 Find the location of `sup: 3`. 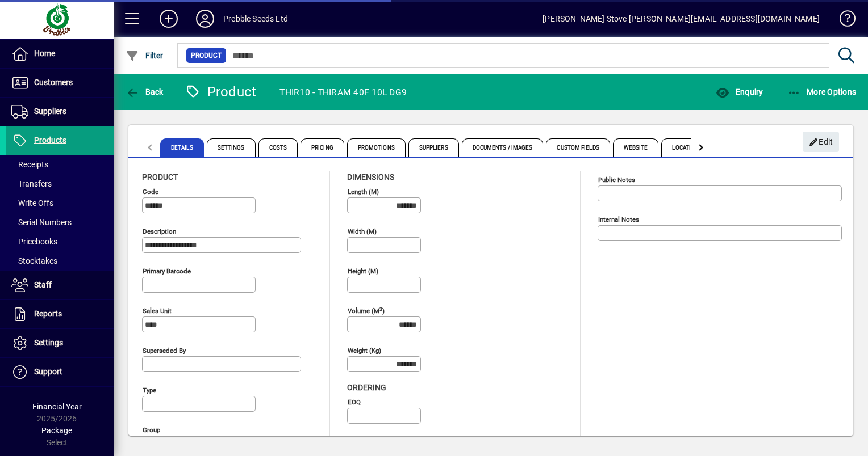

sup: 3 is located at coordinates (381, 308).